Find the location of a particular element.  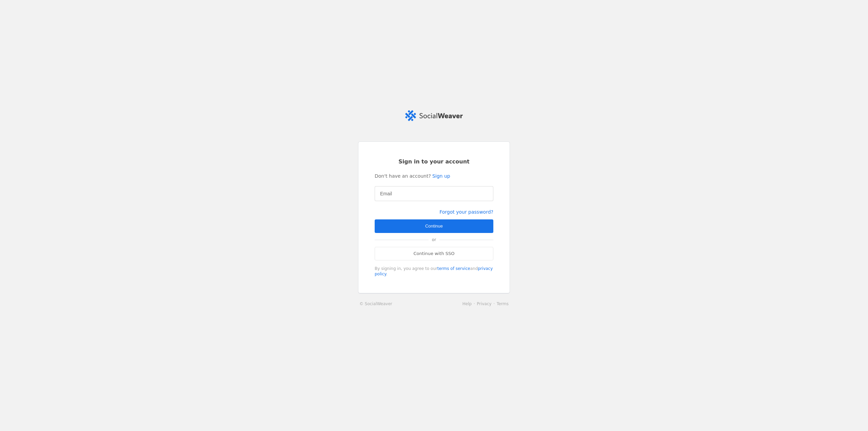

div: By signing in, you agree to our and . is located at coordinates (434, 271).